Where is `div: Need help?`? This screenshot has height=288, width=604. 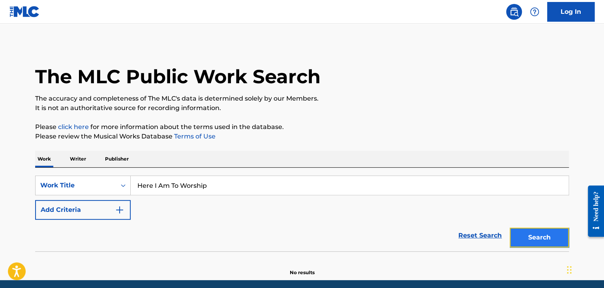
div: Need help? is located at coordinates (14, 27).